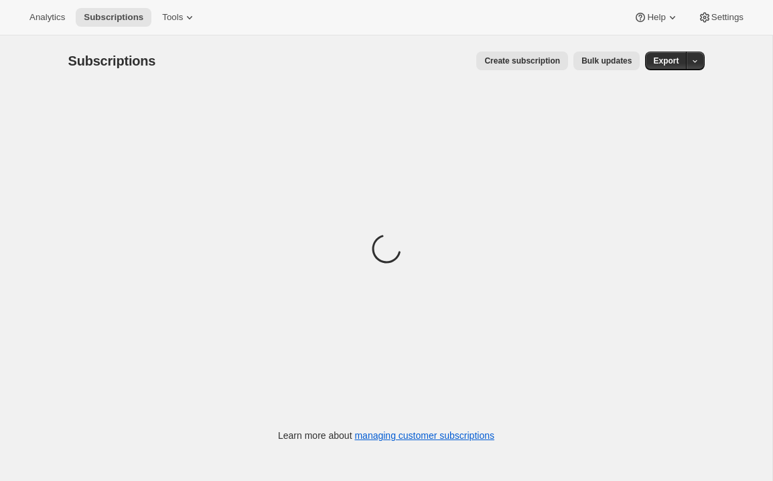 The width and height of the screenshot is (773, 481). I want to click on button: Help, so click(655, 17).